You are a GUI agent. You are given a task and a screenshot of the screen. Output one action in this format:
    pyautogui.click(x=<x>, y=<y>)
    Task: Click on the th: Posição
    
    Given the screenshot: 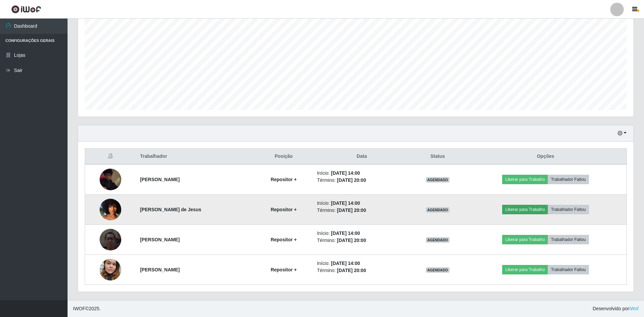 What is the action you would take?
    pyautogui.click(x=283, y=157)
    